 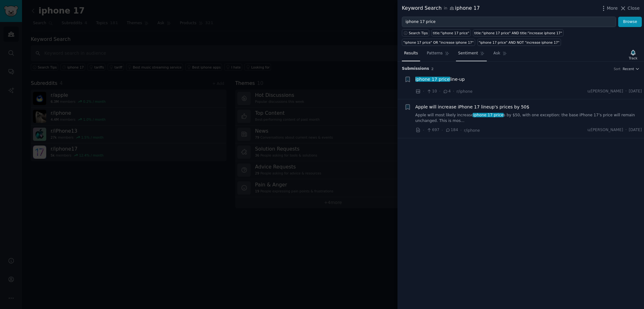 I want to click on span: Recent, so click(x=628, y=69).